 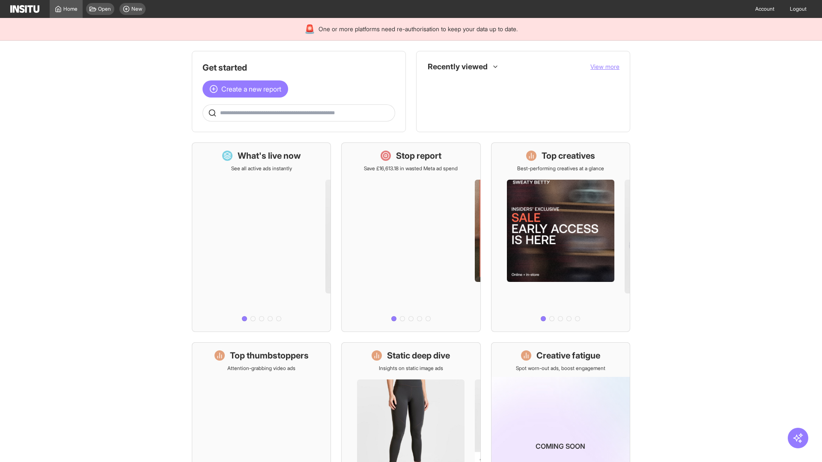 What do you see at coordinates (25, 9) in the screenshot?
I see `img: Logo` at bounding box center [25, 9].